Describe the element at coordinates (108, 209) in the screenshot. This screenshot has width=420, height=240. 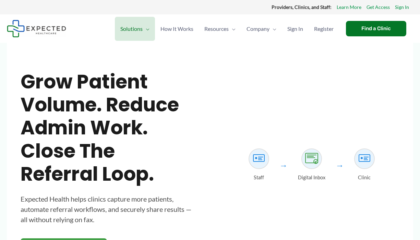
I see `p: Expected Health helps clinics capture more patients, automate referral workflows, and securely sh...` at that location.